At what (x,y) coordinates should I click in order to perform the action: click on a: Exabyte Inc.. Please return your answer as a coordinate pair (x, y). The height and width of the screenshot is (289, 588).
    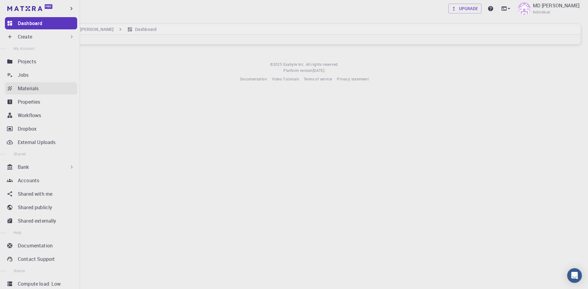
    Looking at the image, I should click on (294, 65).